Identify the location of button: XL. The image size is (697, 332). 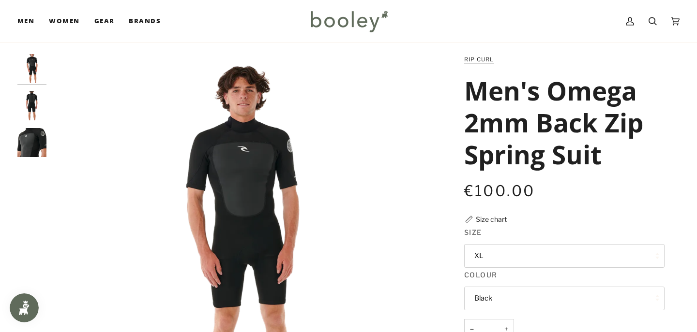
(564, 256).